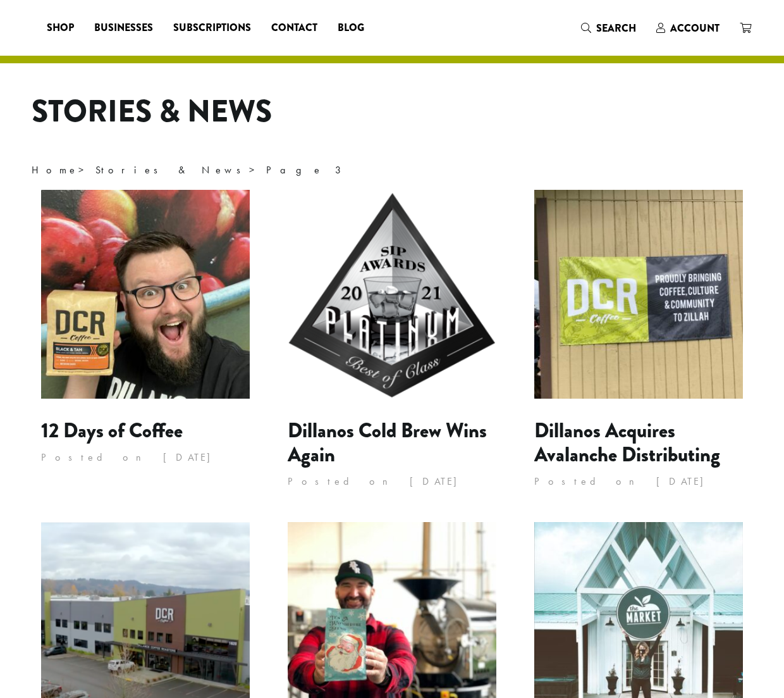  Describe the element at coordinates (145, 294) in the screenshot. I see `img: 12 Days of Coffee` at that location.